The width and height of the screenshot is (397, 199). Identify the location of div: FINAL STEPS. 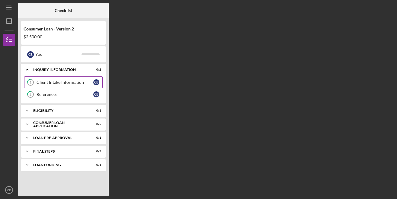
(59, 152).